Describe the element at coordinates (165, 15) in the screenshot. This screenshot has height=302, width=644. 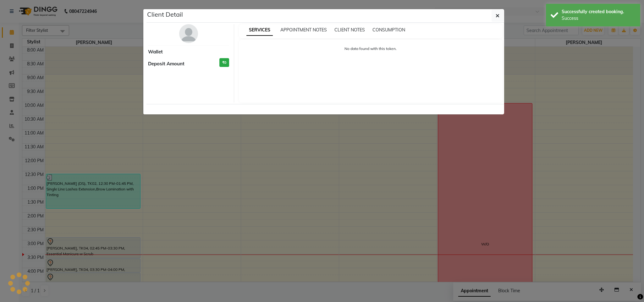
I see `h5: Client Detail` at that location.